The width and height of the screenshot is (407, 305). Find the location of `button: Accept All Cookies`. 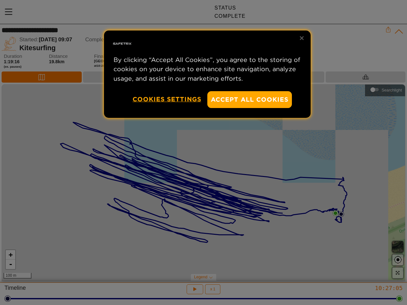

button: Accept All Cookies is located at coordinates (249, 99).